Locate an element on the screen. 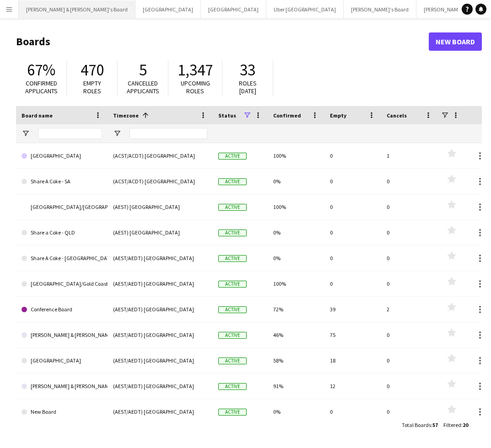 This screenshot has width=491, height=448. div: 2 is located at coordinates (410, 309).